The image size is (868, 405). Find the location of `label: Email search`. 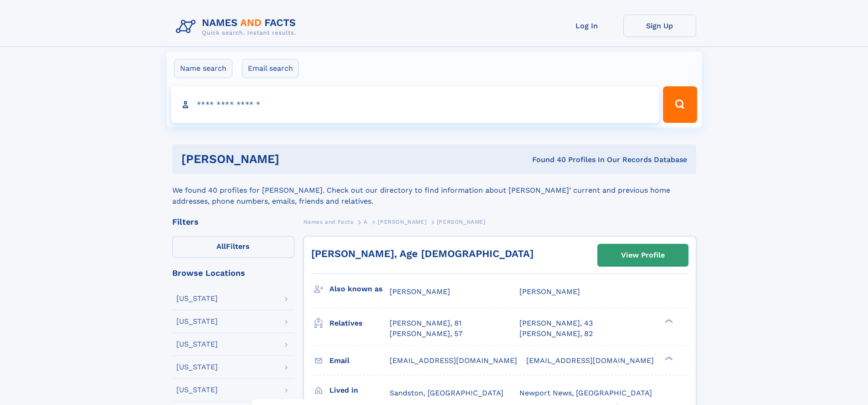

label: Email search is located at coordinates (270, 69).